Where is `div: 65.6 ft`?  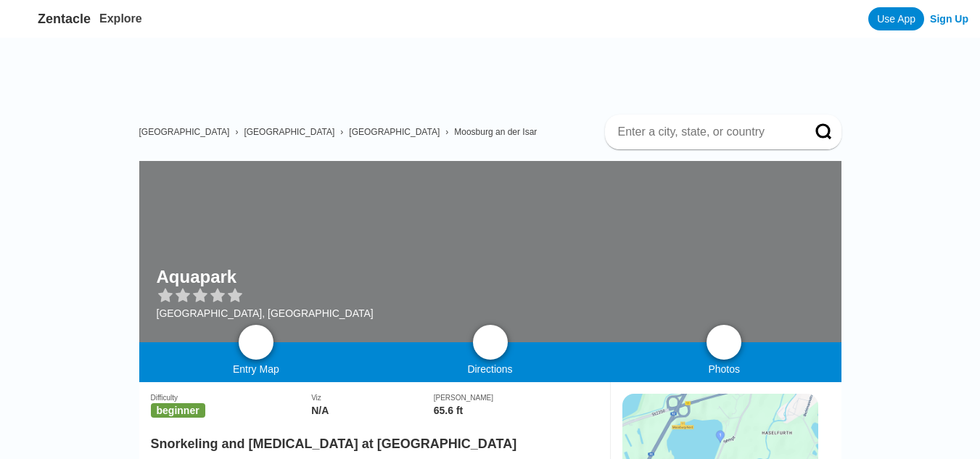 div: 65.6 ft is located at coordinates (516, 410).